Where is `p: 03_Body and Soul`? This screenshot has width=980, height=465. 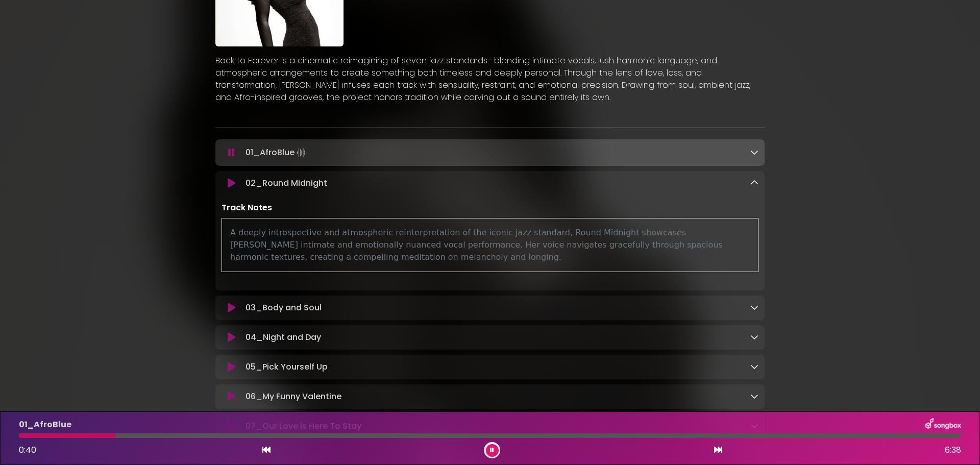
p: 03_Body and Soul is located at coordinates (283, 308).